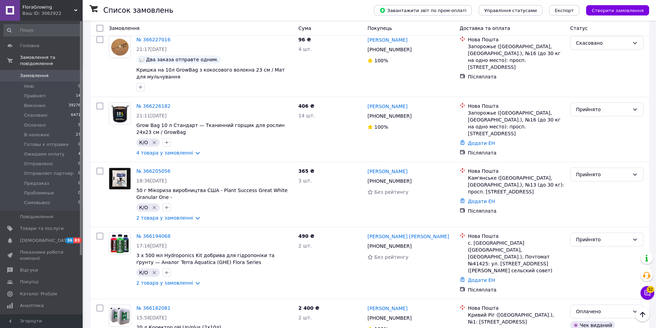  What do you see at coordinates (46, 145) in the screenshot?
I see `span: Готовы к отправке` at bounding box center [46, 145].